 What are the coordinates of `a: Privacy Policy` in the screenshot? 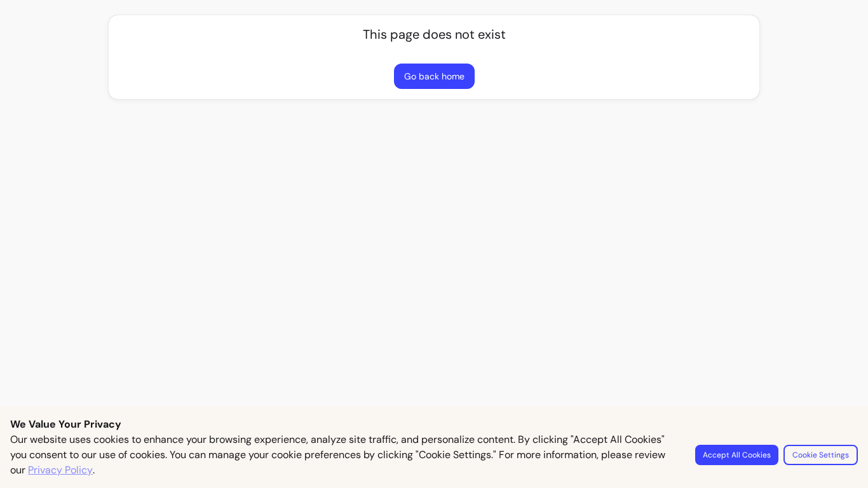 It's located at (60, 470).